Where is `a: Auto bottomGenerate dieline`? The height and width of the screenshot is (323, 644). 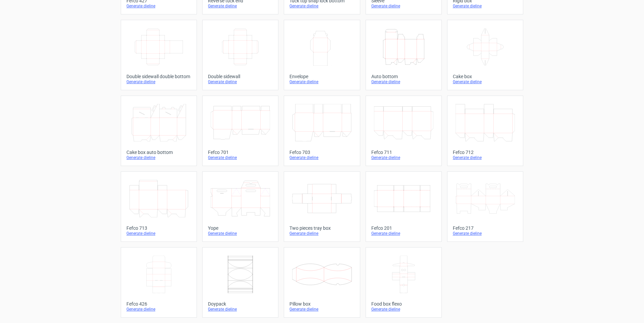
a: Auto bottomGenerate dieline is located at coordinates (404, 55).